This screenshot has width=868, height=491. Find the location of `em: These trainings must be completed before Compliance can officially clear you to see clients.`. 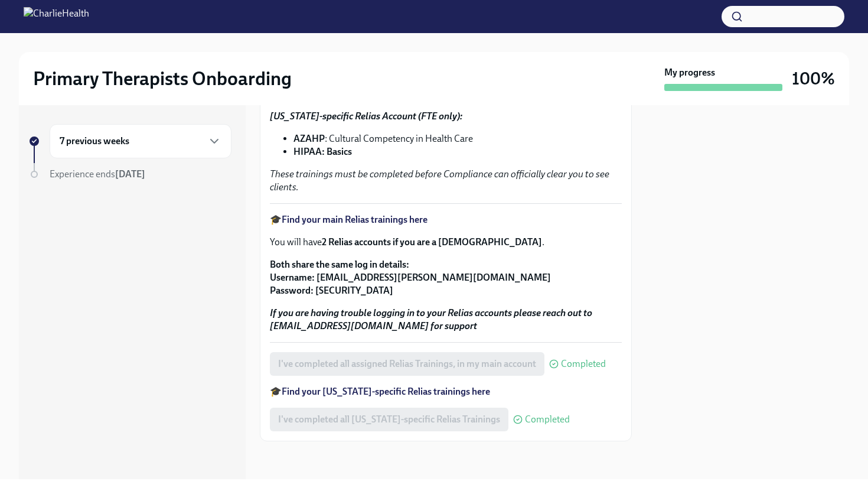

em: These trainings must be completed before Compliance can officially clear you to see clients. is located at coordinates (440, 180).